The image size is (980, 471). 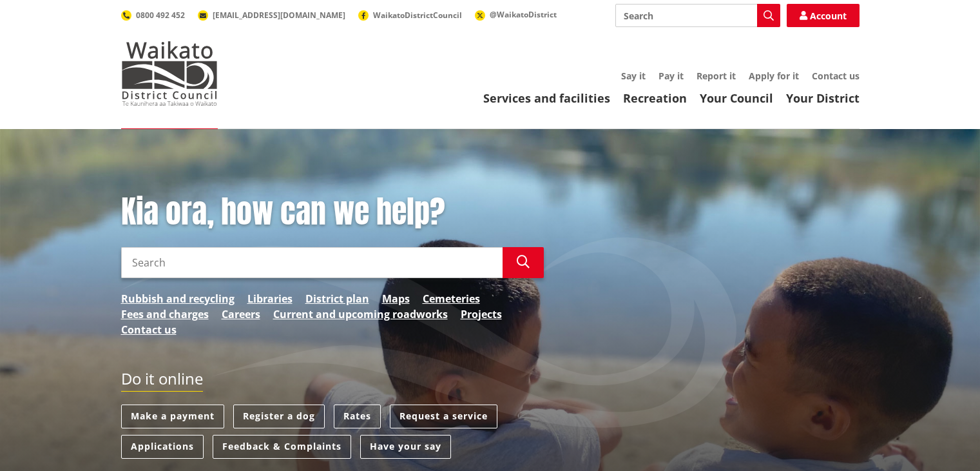 What do you see at coordinates (161, 15) in the screenshot?
I see `span: 0800 492 452` at bounding box center [161, 15].